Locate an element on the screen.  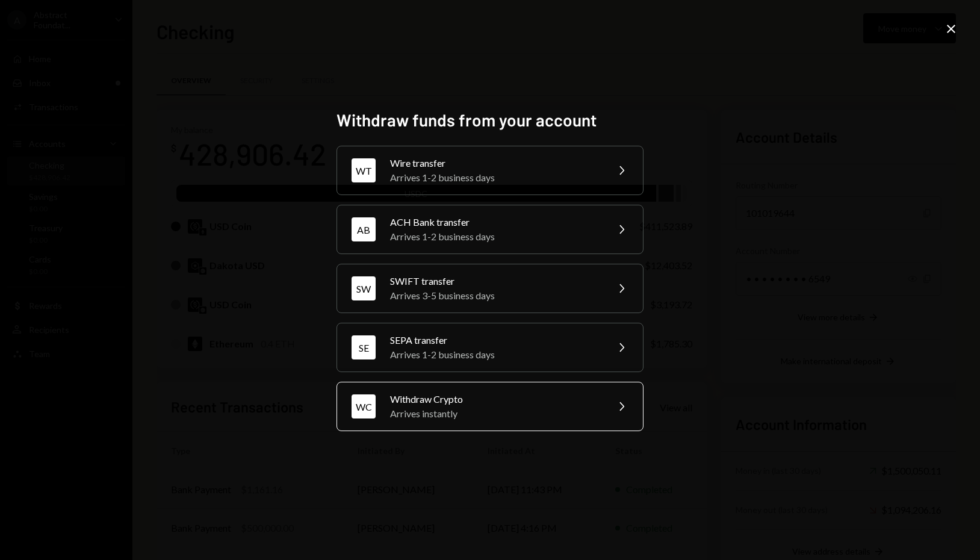
div: ACH Bank transfer is located at coordinates (494, 223).